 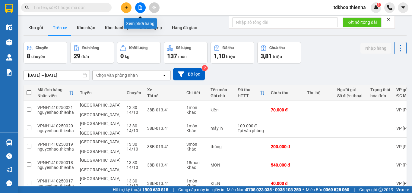 What do you see at coordinates (164, 75) in the screenshot?
I see `svg: open` at bounding box center [164, 75].